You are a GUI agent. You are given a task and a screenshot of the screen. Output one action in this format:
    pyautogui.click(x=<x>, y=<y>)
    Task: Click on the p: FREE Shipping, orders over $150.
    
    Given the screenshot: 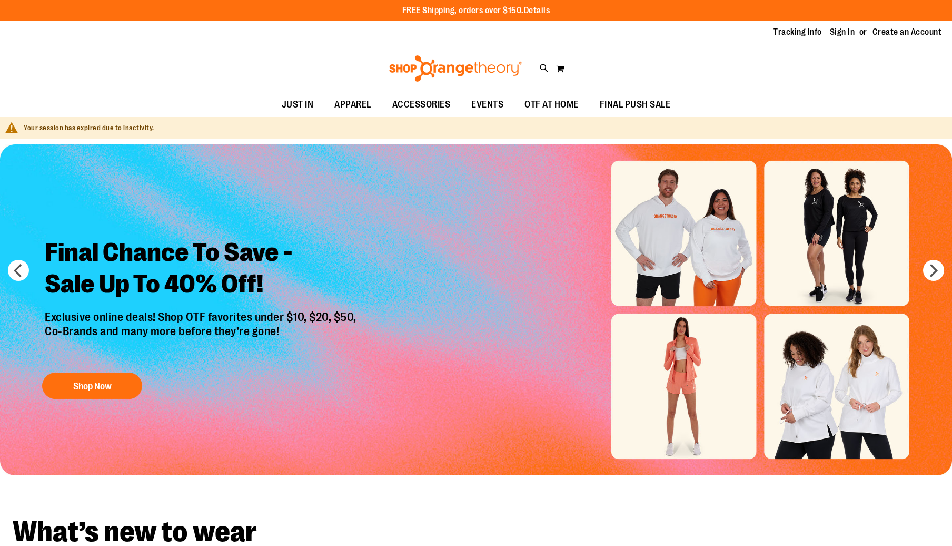 What is the action you would take?
    pyautogui.click(x=476, y=11)
    